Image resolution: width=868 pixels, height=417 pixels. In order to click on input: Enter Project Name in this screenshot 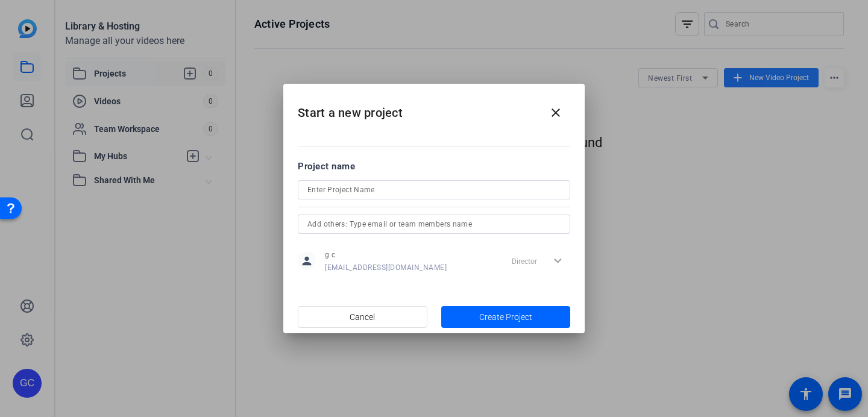, I will do `click(434, 190)`.